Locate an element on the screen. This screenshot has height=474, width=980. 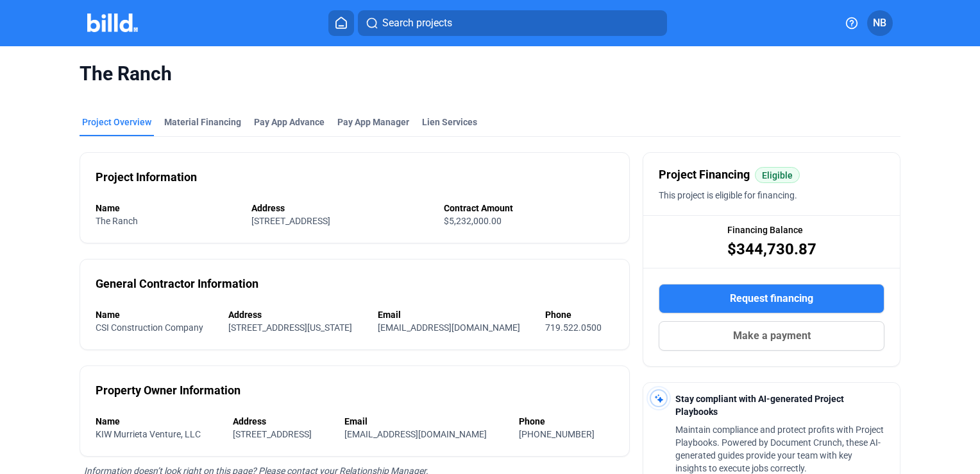
span: 719.522.0500 is located at coordinates (573, 327).